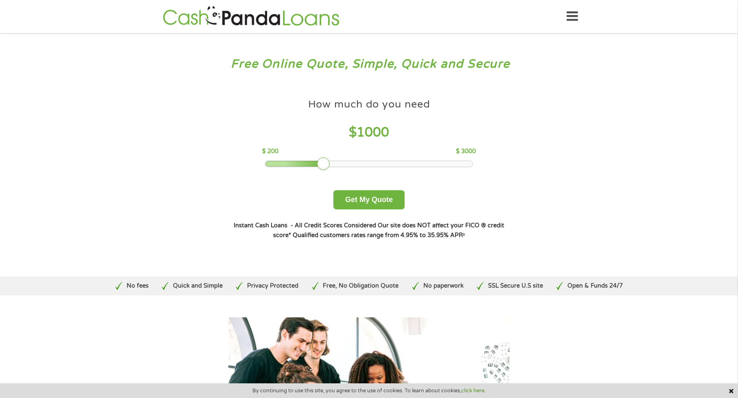 The image size is (738, 398). What do you see at coordinates (369, 199) in the screenshot?
I see `button: Get My Quote` at bounding box center [369, 199].